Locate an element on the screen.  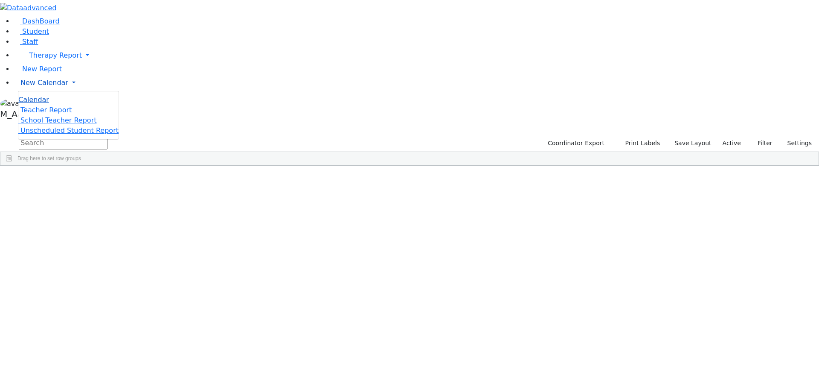
a: Calendar is located at coordinates (34, 100).